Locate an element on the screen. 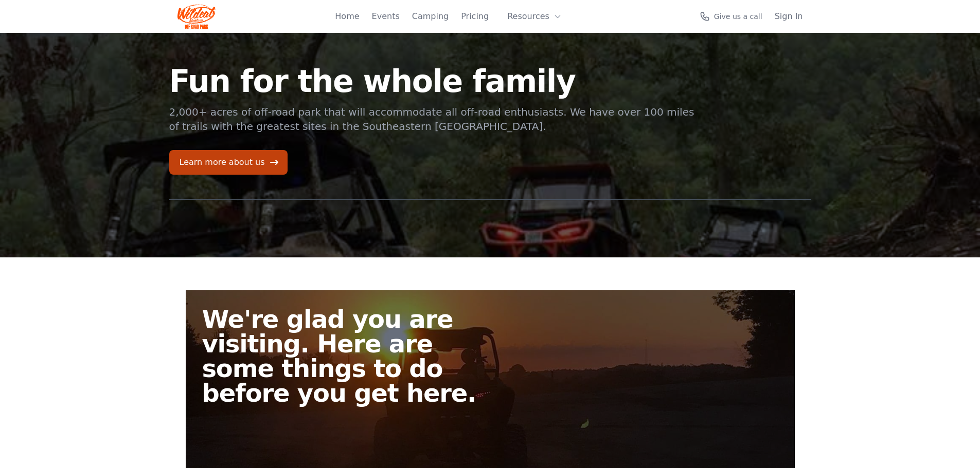  a: Home is located at coordinates (347, 16).